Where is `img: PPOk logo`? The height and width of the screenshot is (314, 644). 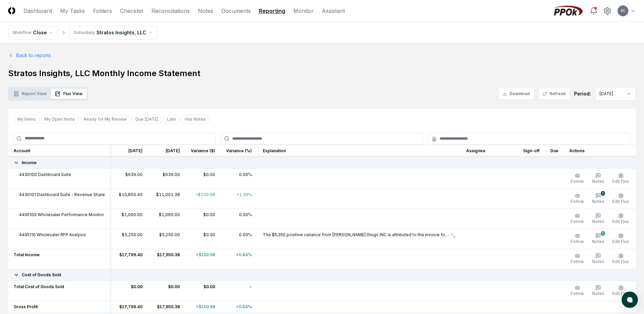 img: PPOk logo is located at coordinates (568, 11).